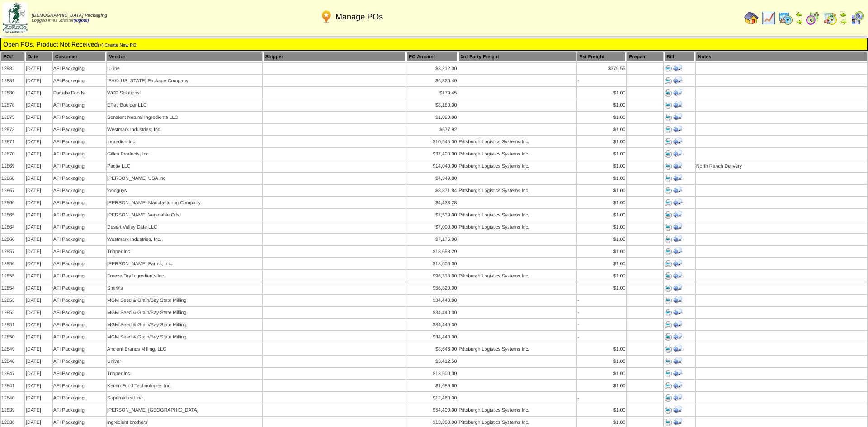 The image size is (868, 427). Describe the element at coordinates (185, 288) in the screenshot. I see `td: Smirk's` at that location.